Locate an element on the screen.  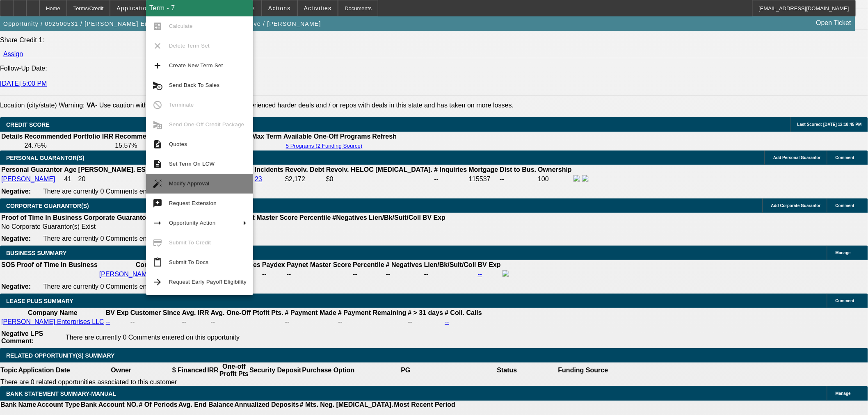
span: PERSONAL GUARANTOR(S) is located at coordinates (45, 158).